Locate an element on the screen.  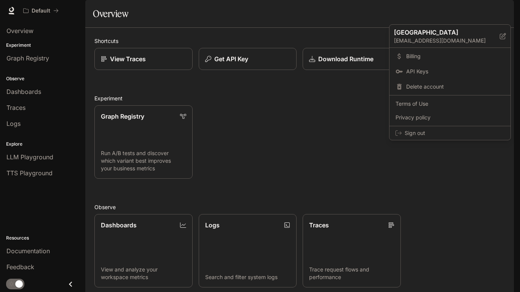
span: Privacy policy is located at coordinates (450, 118).